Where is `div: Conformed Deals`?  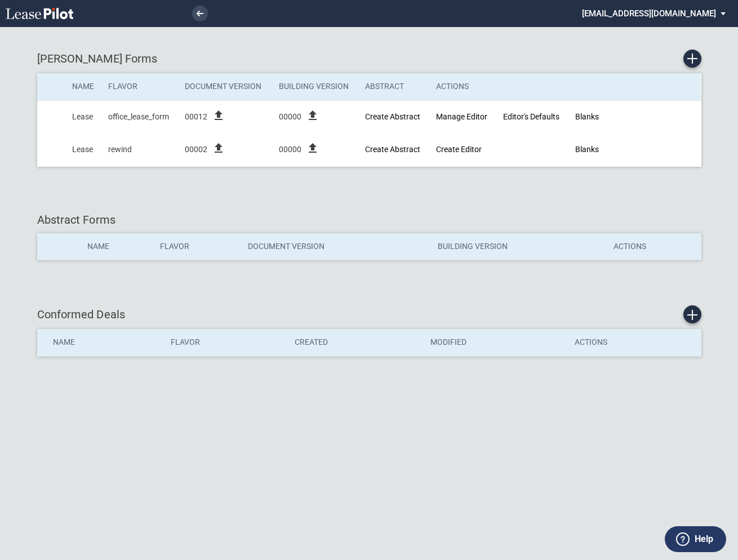
div: Conformed Deals is located at coordinates (369, 314).